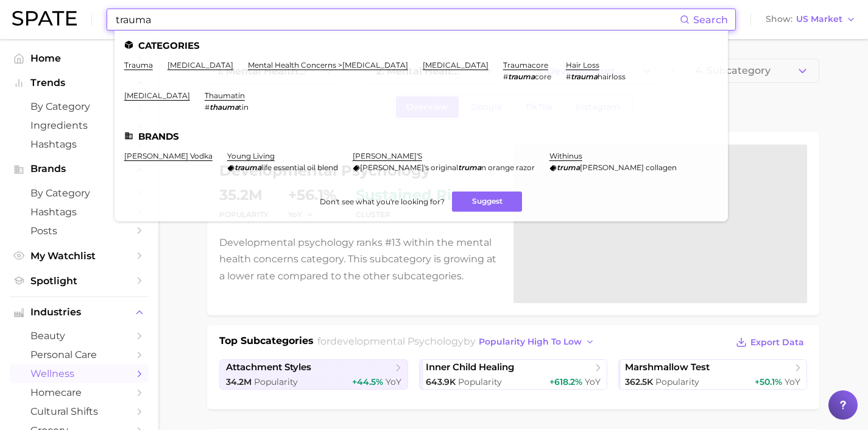 This screenshot has height=430, width=868. I want to click on button: Trends, so click(79, 83).